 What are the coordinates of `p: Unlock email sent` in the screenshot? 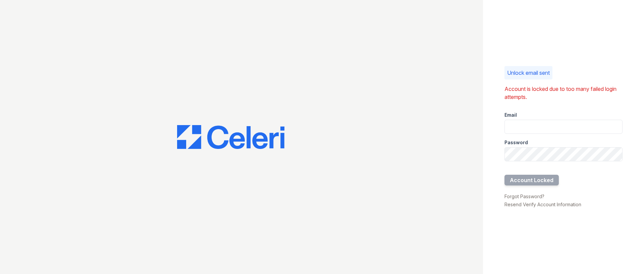 It's located at (528, 73).